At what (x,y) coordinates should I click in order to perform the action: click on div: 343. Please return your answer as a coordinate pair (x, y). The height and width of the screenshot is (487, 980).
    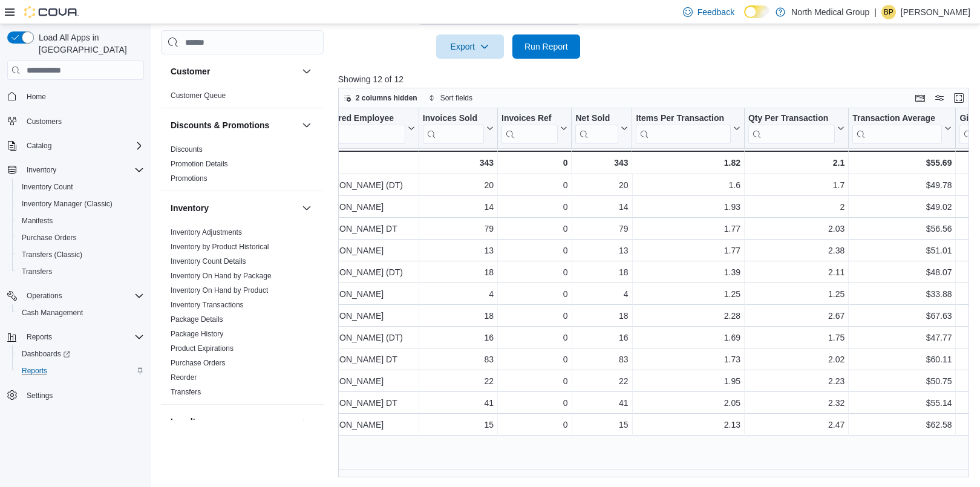
    Looking at the image, I should click on (458, 163).